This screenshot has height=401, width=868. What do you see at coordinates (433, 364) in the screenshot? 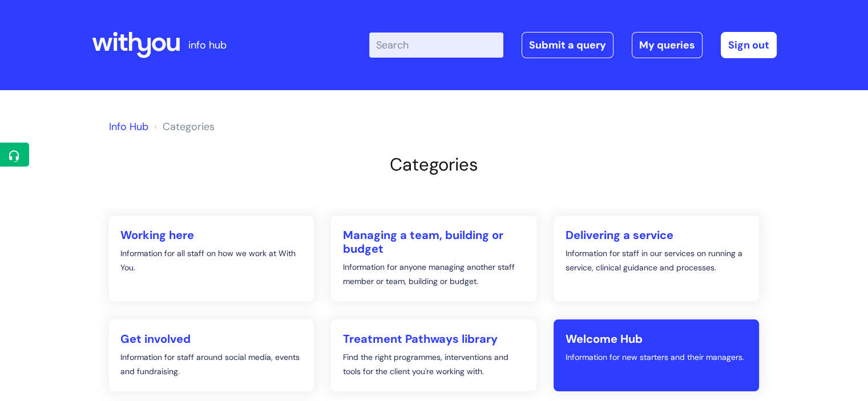
I see `p: Find the right programmes, interventions and tools for the client you're working with.` at bounding box center [433, 364].